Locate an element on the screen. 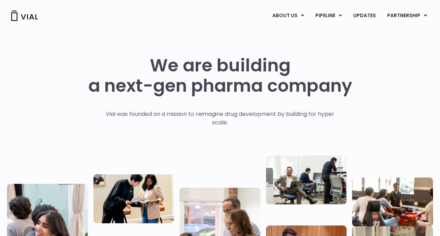 This screenshot has width=440, height=236. p: Vial was founded on a mission to reimagine drug development by building for hyper scale. is located at coordinates (220, 118).